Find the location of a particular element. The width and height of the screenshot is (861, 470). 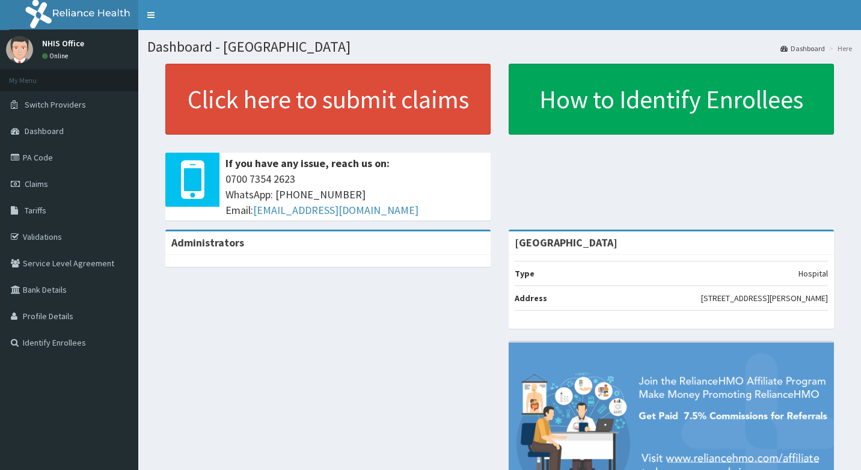

span: Claims is located at coordinates (36, 184).